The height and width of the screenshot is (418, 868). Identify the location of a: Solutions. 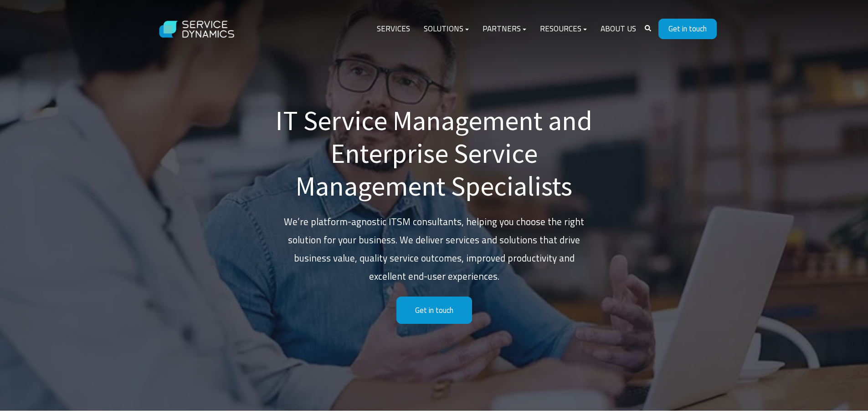
(446, 29).